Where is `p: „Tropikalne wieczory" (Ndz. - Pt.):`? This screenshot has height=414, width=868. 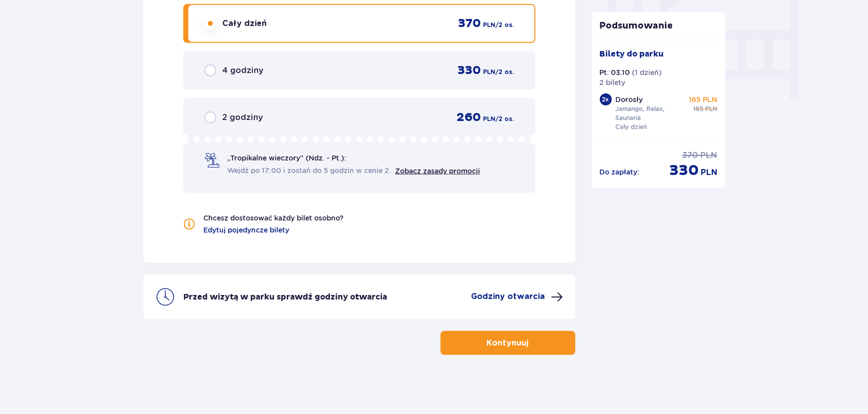
p: „Tropikalne wieczory" (Ndz. - Pt.): is located at coordinates (287, 158).